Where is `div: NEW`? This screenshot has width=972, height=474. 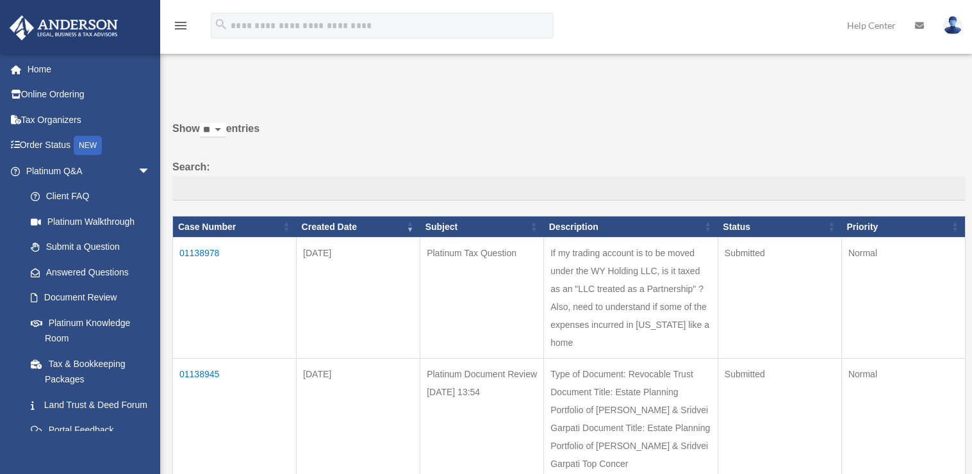
div: NEW is located at coordinates (88, 145).